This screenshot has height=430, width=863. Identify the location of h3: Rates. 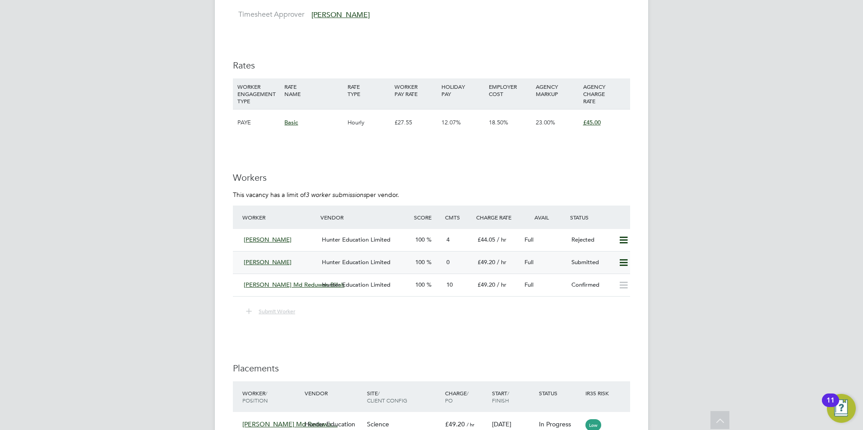
(431, 65).